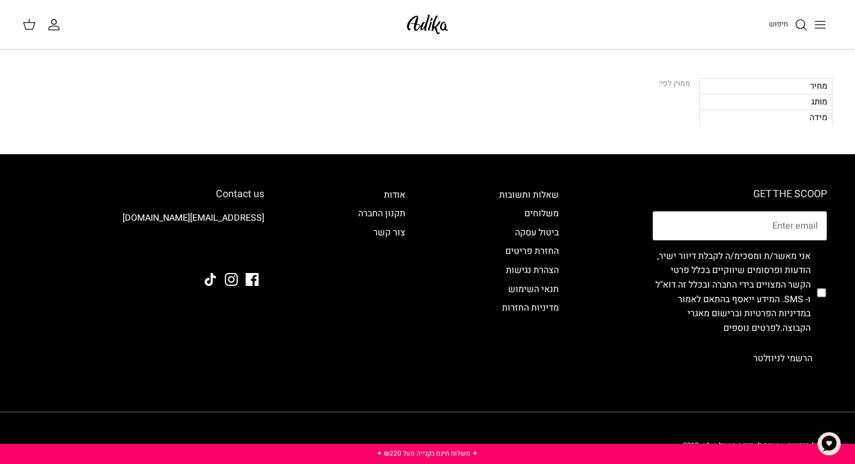  What do you see at coordinates (531, 251) in the screenshot?
I see `a: החזרת פריטים` at bounding box center [531, 251].